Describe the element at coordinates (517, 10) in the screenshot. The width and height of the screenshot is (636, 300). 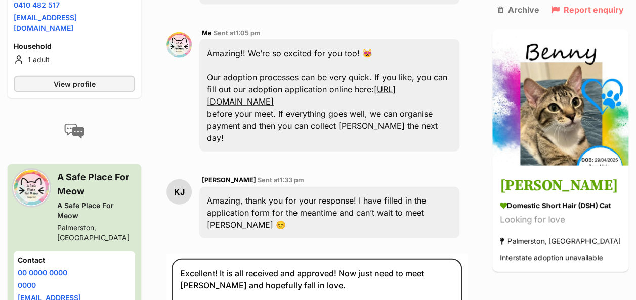
I see `a: Archive` at that location.